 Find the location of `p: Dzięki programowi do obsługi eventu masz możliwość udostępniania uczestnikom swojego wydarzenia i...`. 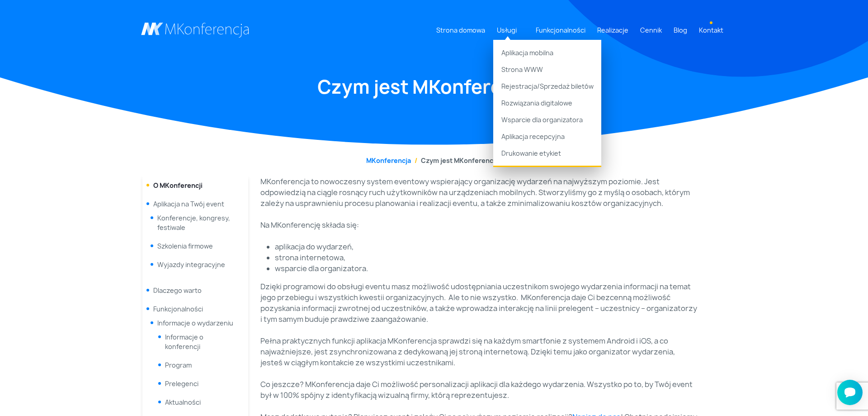

p: Dzięki programowi do obsługi eventu masz możliwość udostępniania uczestnikom swojego wydarzenia i... is located at coordinates (479, 302).